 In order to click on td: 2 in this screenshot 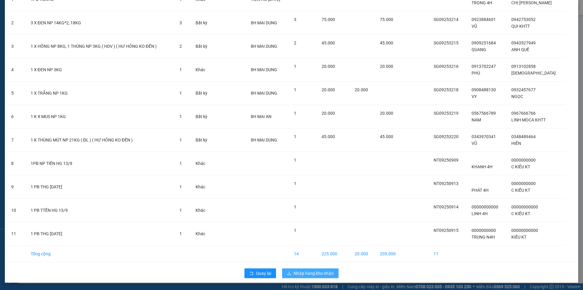, I will do `click(16, 23)`.